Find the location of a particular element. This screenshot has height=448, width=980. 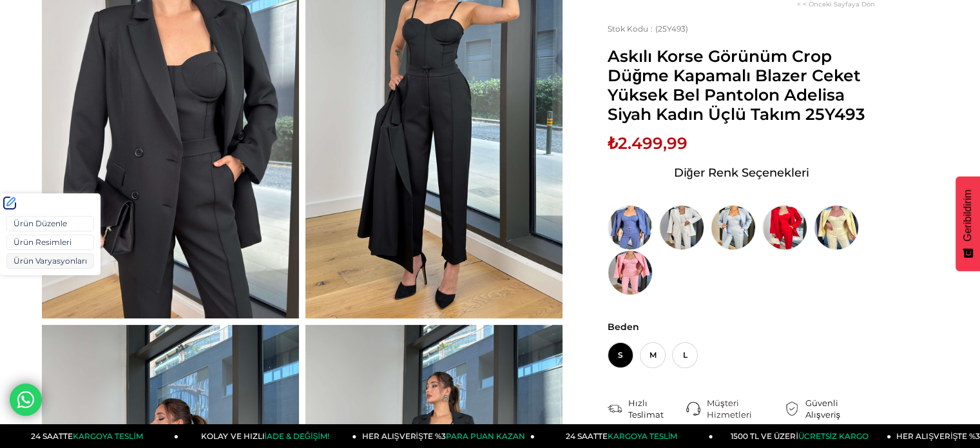

button: Geribildirim - Show survey is located at coordinates (968, 223).